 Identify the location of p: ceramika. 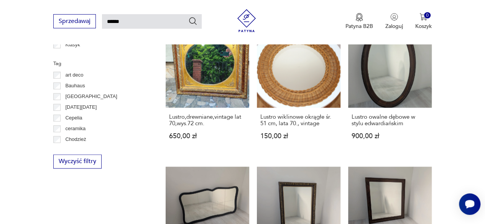
(75, 129).